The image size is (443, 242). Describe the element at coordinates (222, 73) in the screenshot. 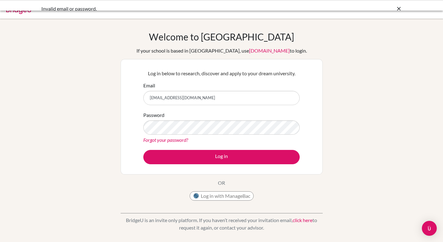

I see `p: Log in below to research, discover and apply to your dream university.` at that location.